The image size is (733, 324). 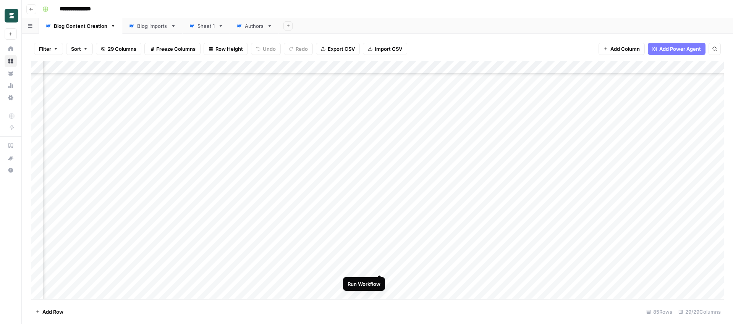 What do you see at coordinates (45, 49) in the screenshot?
I see `span: Filter` at bounding box center [45, 49].